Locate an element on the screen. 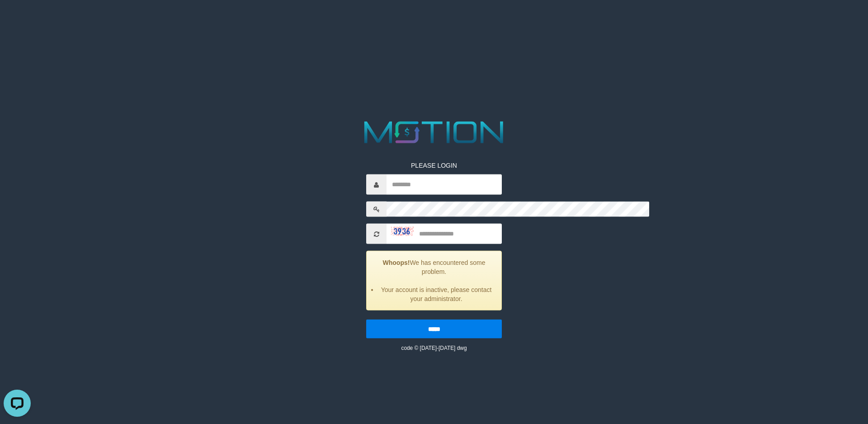  p: PLEASE LOGIN is located at coordinates (434, 166).